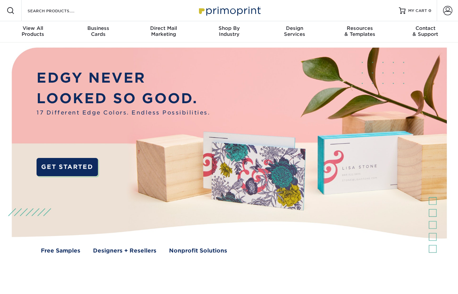 The width and height of the screenshot is (458, 294). What do you see at coordinates (198, 251) in the screenshot?
I see `a: Nonprofit Solutions` at bounding box center [198, 251].